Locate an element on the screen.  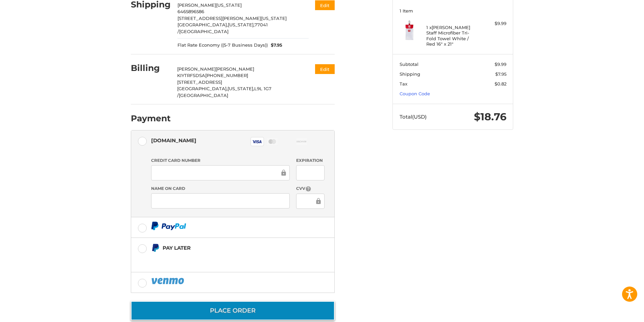
span: L9L 1G7 / is located at coordinates (224, 92).